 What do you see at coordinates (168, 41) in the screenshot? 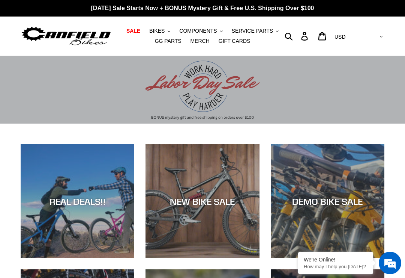
I see `span: GG PARTS` at bounding box center [168, 41].